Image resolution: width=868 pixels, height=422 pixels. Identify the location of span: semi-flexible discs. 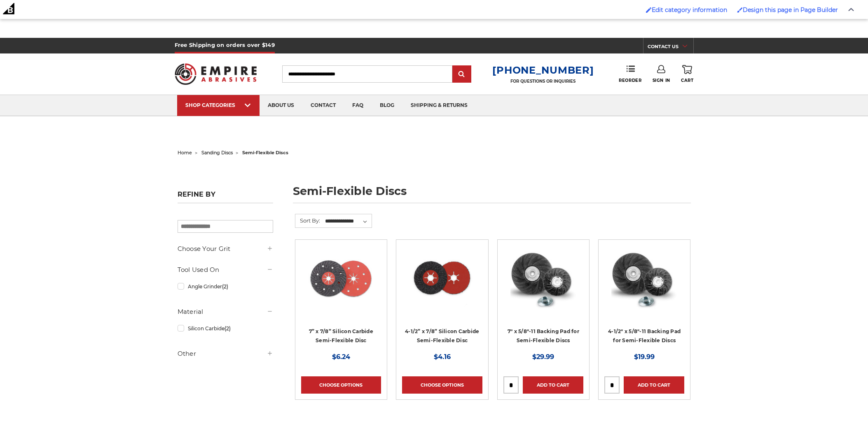
(265, 152).